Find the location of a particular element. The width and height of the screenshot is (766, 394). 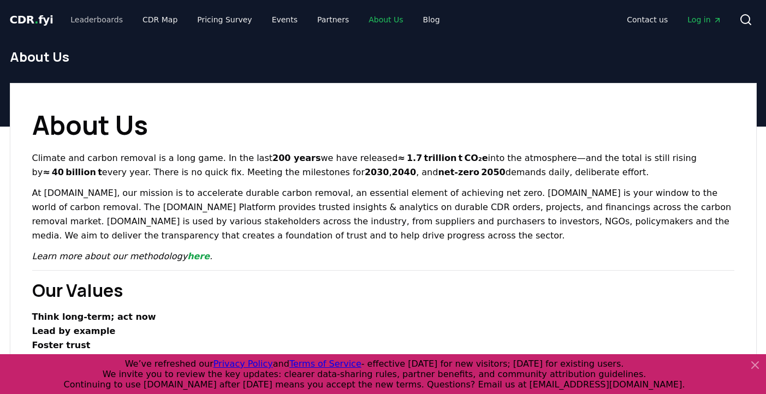

strong: 2040 is located at coordinates (404, 172).